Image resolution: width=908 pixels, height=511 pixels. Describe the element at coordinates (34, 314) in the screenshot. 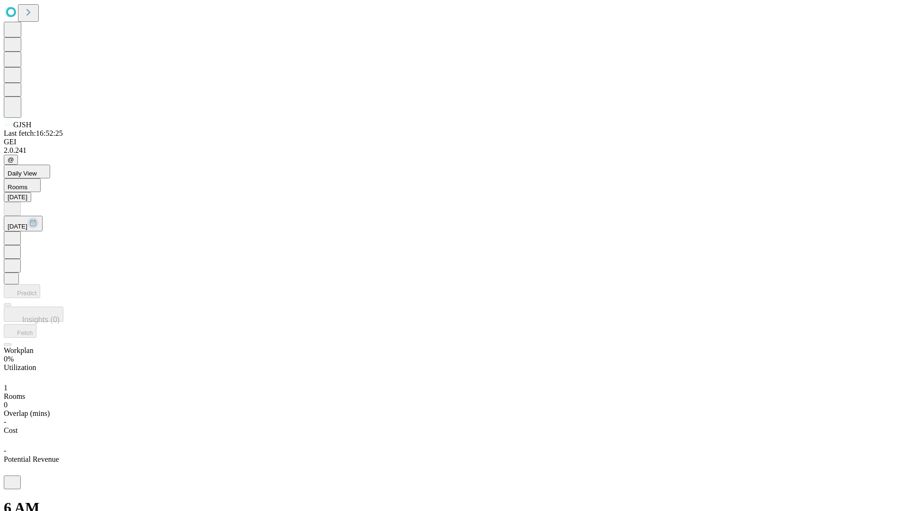

I see `button: Insights (0)` at that location.